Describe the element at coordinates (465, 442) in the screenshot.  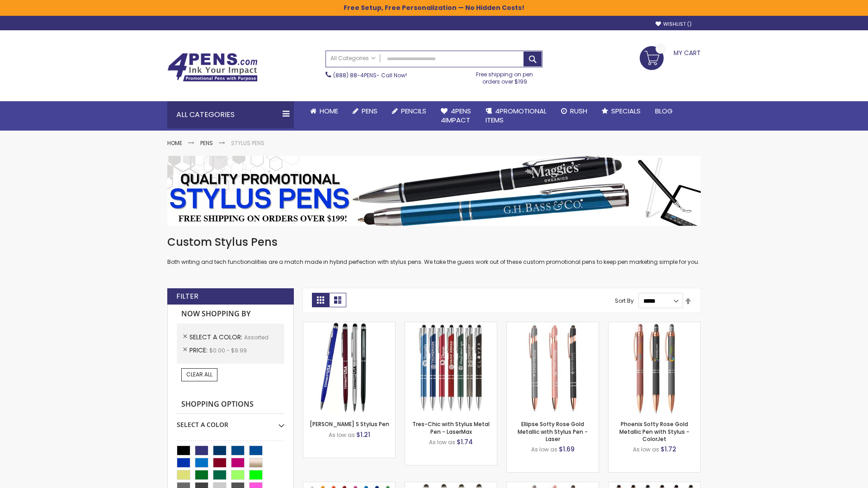
I see `span: $1.74` at that location.